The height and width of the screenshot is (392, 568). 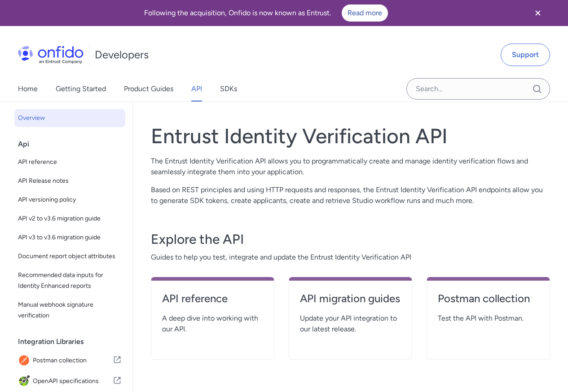 What do you see at coordinates (488, 319) in the screenshot?
I see `span: Test the API with Postman.` at bounding box center [488, 319].